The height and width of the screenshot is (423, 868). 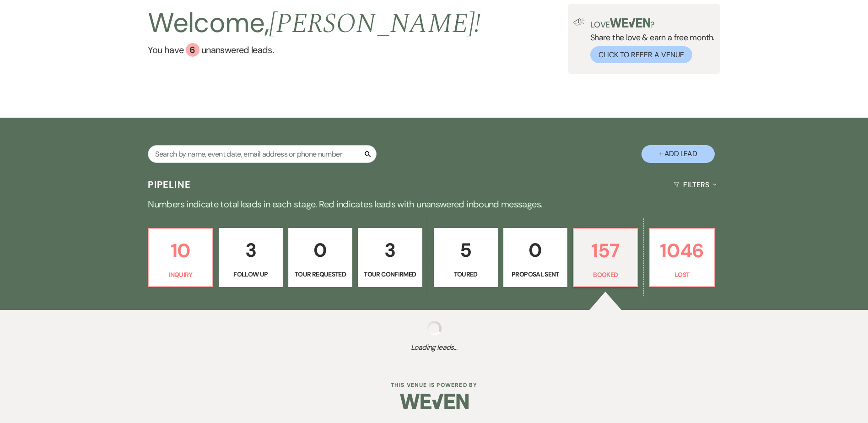 I want to click on p: Tour Requested, so click(x=320, y=274).